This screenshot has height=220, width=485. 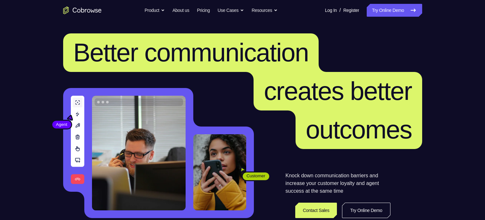 I want to click on p: Knock down communication barriers and increase your customer loyalty and agent success at the sam..., so click(x=338, y=183).